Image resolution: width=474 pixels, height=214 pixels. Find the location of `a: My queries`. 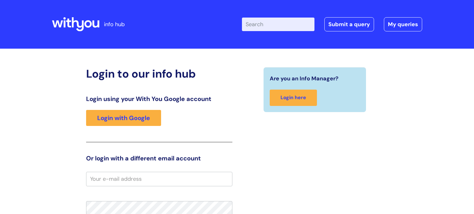

a: My queries is located at coordinates (403, 24).